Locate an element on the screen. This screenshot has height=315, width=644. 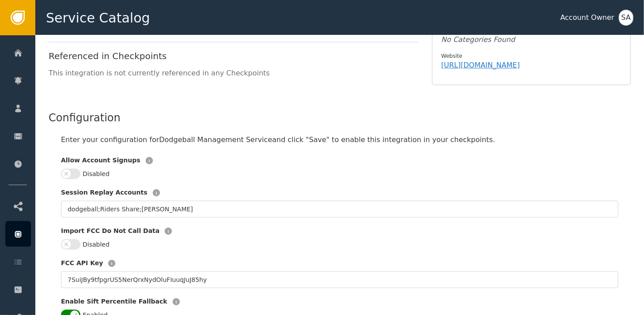
div: SA is located at coordinates (627, 17).